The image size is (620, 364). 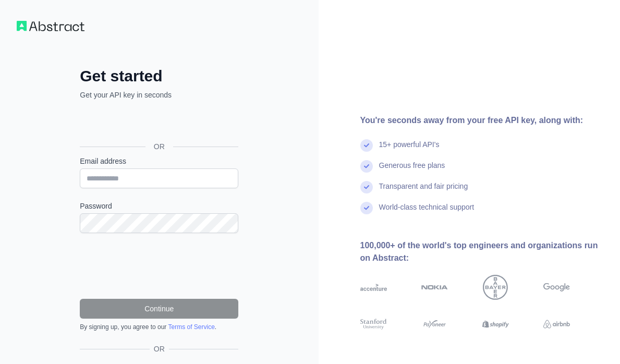 I want to click on button: Continue, so click(x=159, y=309).